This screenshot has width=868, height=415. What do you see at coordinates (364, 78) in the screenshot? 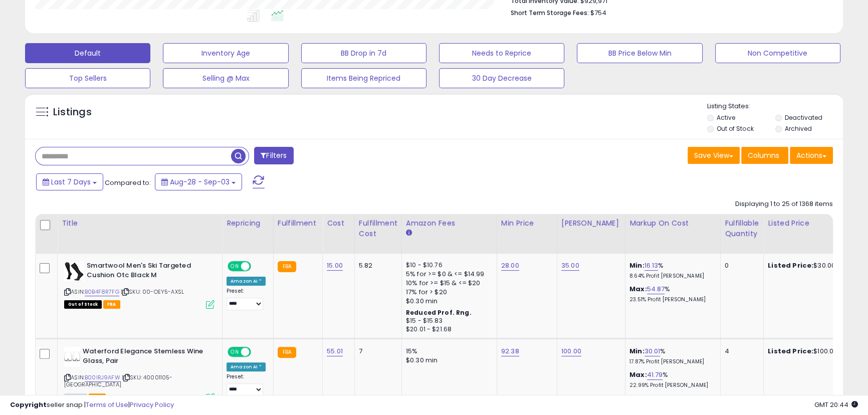
I see `button: Items Being Repriced` at bounding box center [364, 78].